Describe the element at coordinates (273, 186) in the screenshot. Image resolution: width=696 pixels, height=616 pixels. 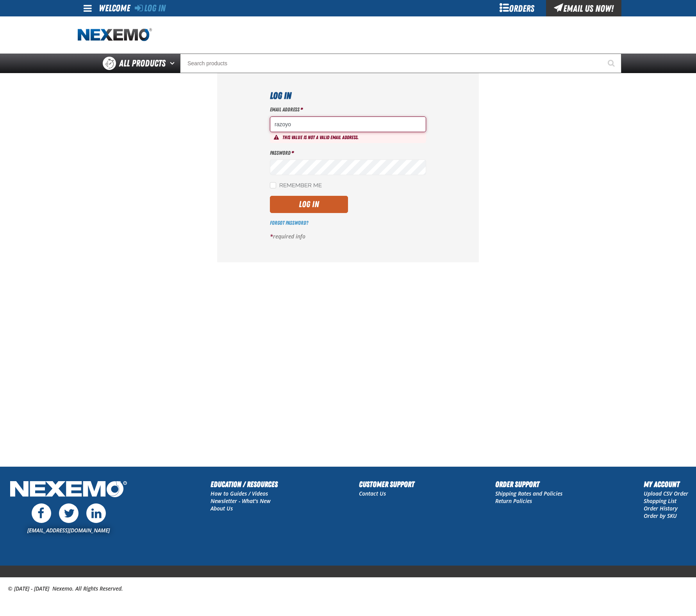
I see `input: Remember Me` at that location.